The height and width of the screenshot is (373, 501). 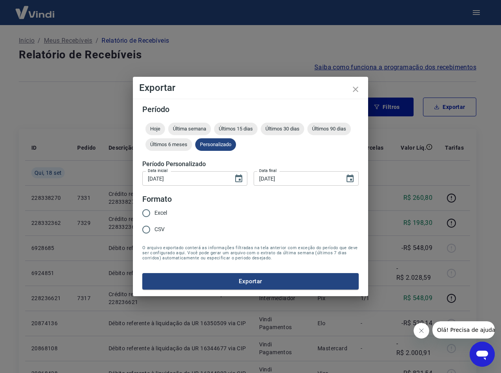 I want to click on span: Olá! Precisa de ajuda?, so click(x=35, y=9).